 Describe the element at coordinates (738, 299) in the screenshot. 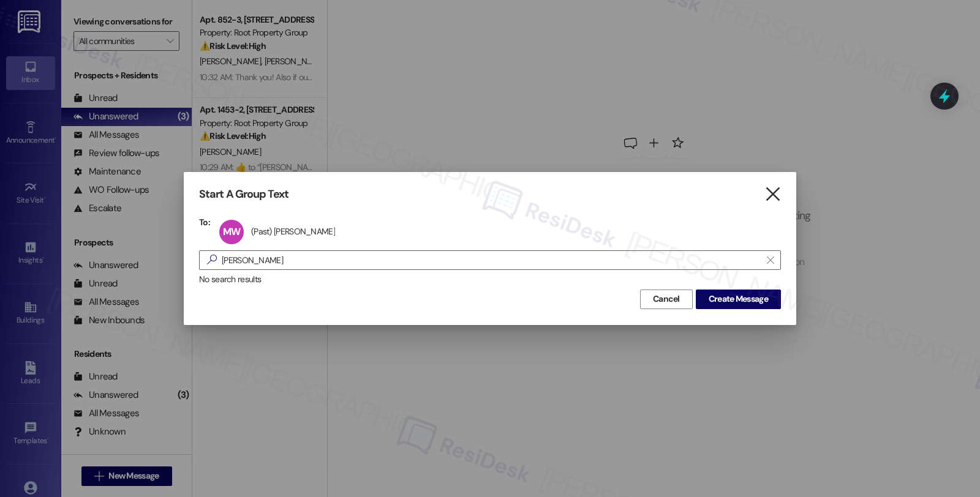

I see `button: Create Message` at that location.